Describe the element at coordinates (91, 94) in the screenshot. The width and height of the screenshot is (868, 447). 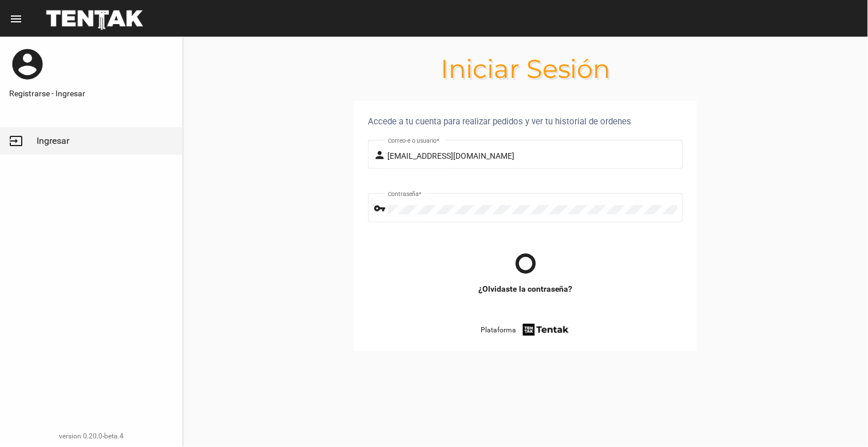
I see `a: Registrarse - Ingresar` at that location.